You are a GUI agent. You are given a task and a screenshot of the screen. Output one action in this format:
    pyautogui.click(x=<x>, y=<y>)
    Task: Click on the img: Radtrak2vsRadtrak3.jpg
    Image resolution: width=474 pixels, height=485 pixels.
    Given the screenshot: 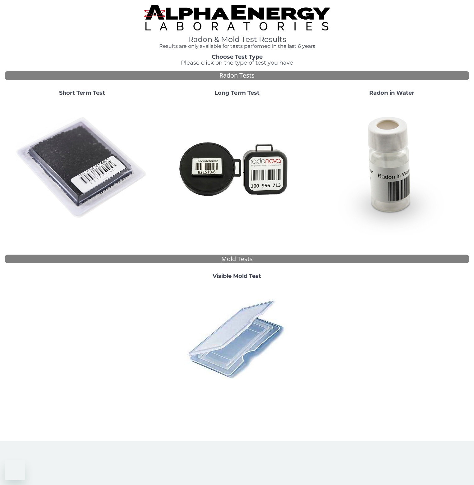 What is the action you would take?
    pyautogui.click(x=237, y=168)
    